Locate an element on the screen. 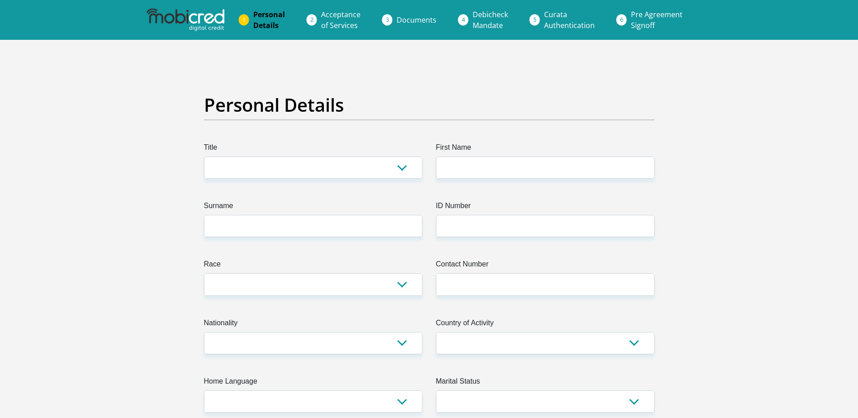 The height and width of the screenshot is (418, 858). label: Nationality is located at coordinates (313, 325).